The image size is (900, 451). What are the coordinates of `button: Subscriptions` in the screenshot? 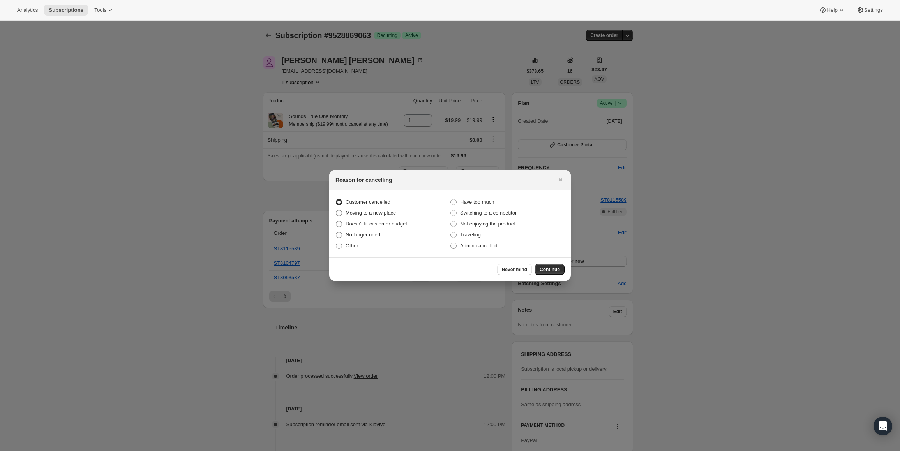 It's located at (66, 10).